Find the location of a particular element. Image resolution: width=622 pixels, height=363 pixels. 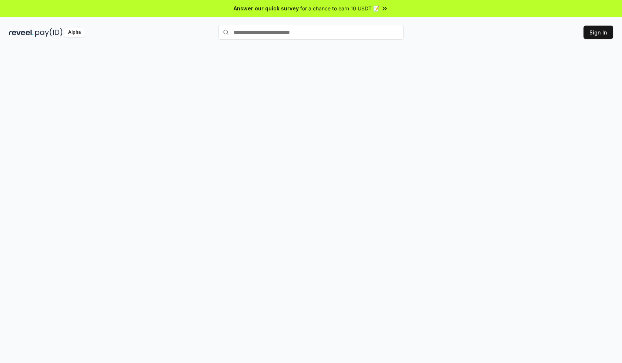

button: Sign In is located at coordinates (599, 32).